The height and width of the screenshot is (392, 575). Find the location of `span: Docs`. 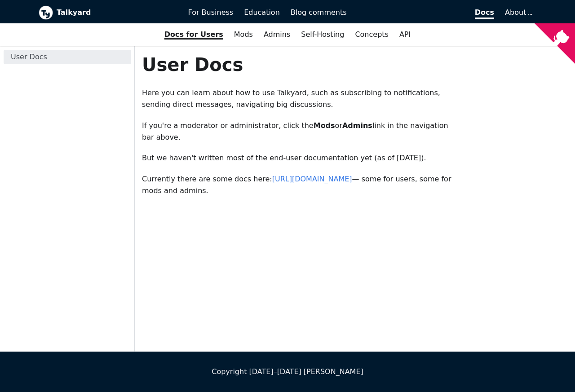

span: Docs is located at coordinates (484, 14).